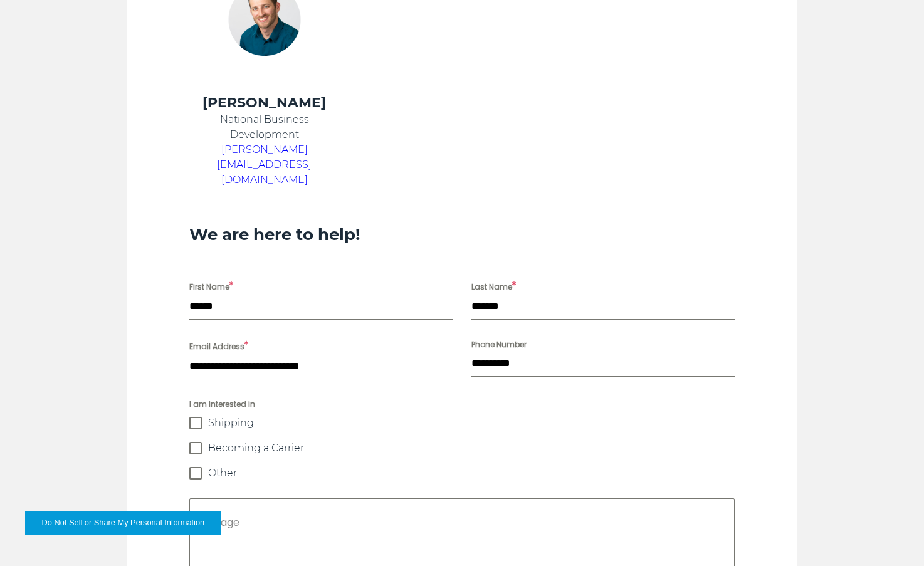  What do you see at coordinates (462, 423) in the screenshot?
I see `label: Shipping` at bounding box center [462, 423].